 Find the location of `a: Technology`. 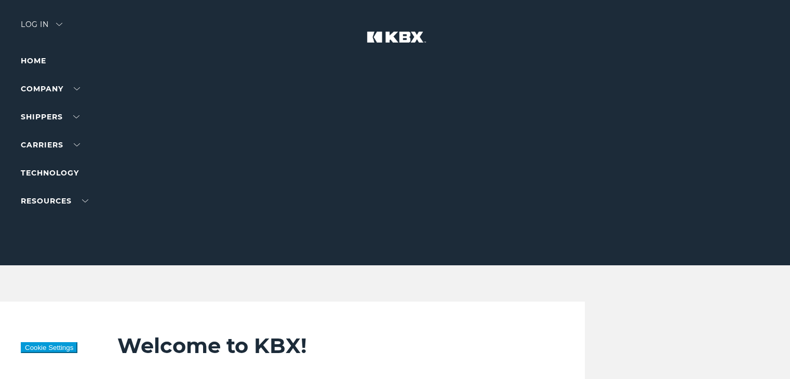

a: Technology is located at coordinates (50, 173).